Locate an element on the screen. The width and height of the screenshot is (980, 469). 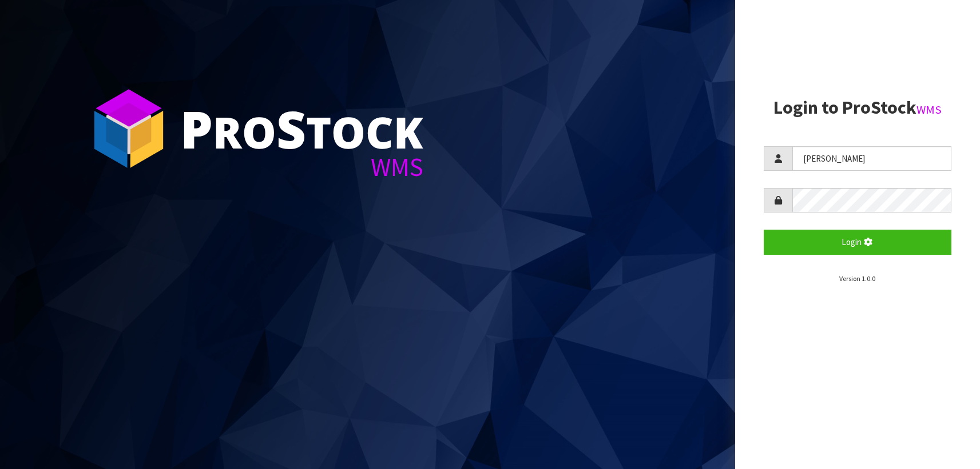
small: Version 1.0.0 is located at coordinates (857, 278).